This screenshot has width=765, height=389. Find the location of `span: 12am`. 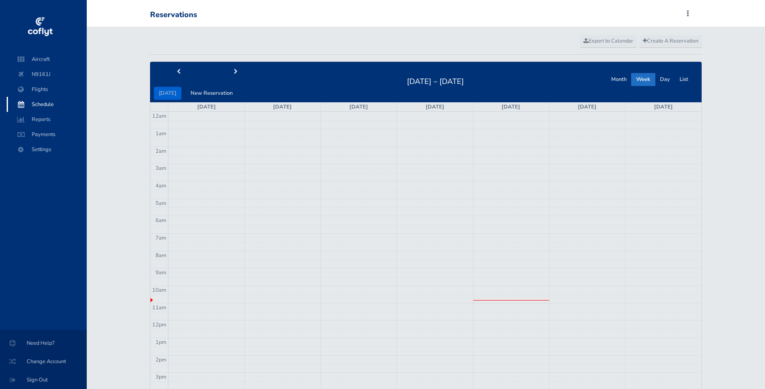

span: 12am is located at coordinates (159, 116).